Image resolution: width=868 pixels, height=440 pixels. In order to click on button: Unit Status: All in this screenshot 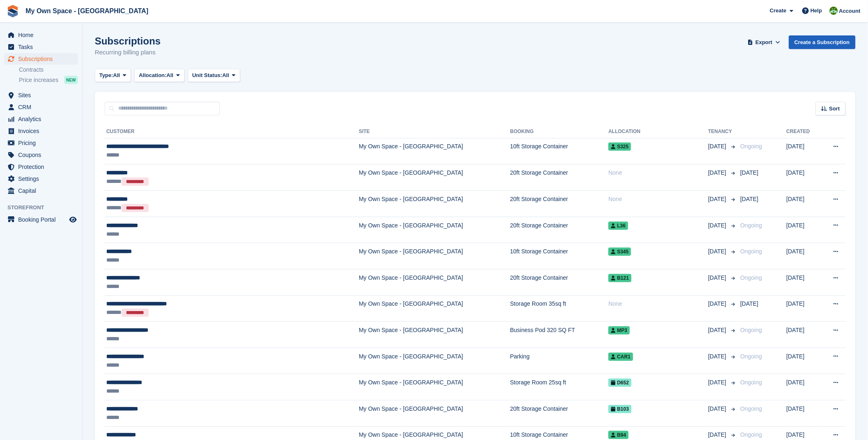, I will do `click(214, 75)`.